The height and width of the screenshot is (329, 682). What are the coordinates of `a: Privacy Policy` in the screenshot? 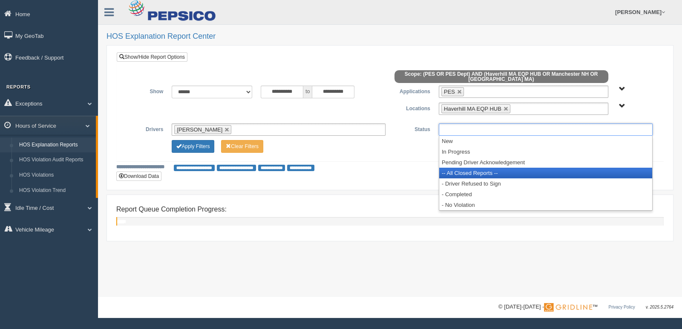 It's located at (622, 307).